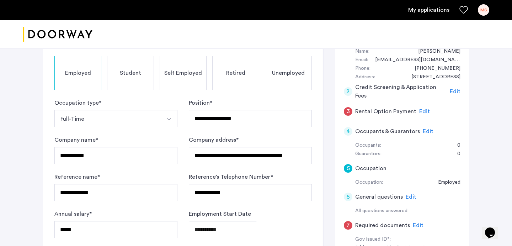  Describe the element at coordinates (289, 73) in the screenshot. I see `span: Unemployed` at that location.